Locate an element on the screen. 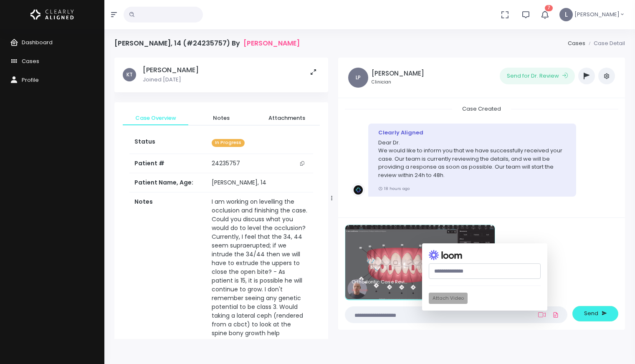 The width and height of the screenshot is (635, 364). span: Cases is located at coordinates (31, 61).